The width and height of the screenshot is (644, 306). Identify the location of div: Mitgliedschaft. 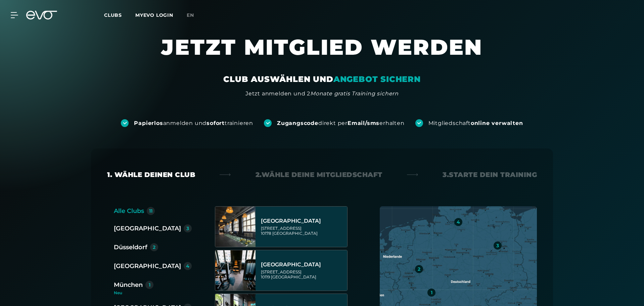
(476, 123).